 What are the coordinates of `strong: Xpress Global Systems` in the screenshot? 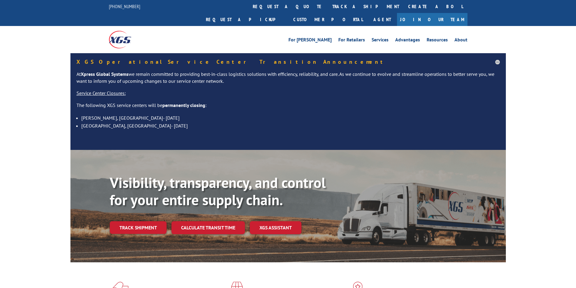 It's located at (105, 74).